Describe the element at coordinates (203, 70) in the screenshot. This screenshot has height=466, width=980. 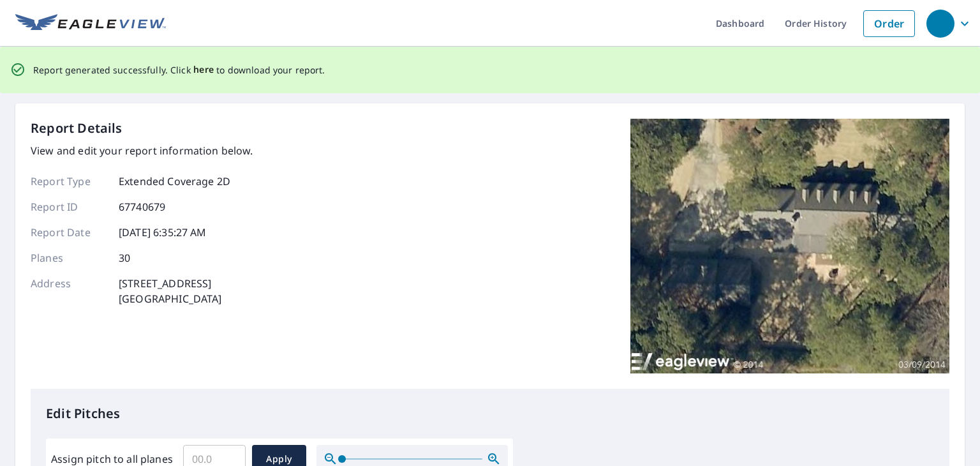
I see `span: here` at that location.